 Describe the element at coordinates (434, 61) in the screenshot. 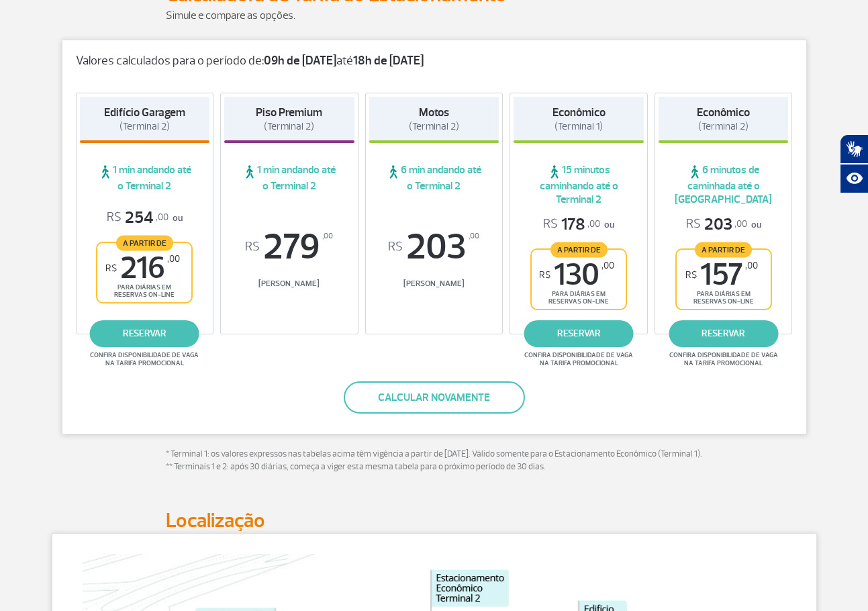

I see `p: Valores calculados para o período de: até` at that location.